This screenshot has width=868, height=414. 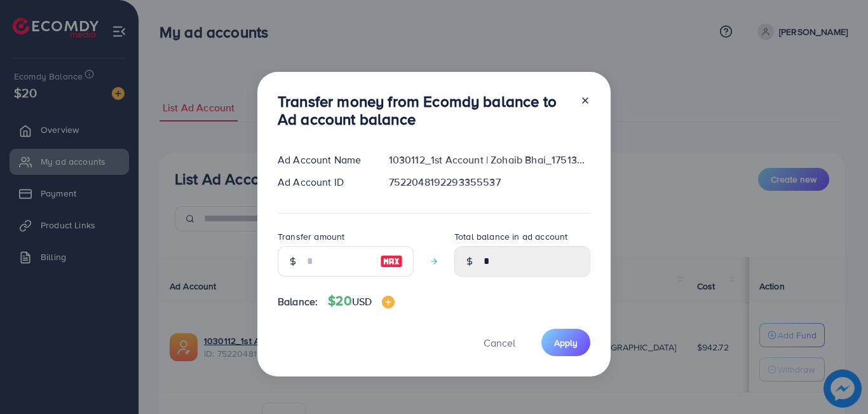 I want to click on label: Total balance in ad account, so click(x=511, y=236).